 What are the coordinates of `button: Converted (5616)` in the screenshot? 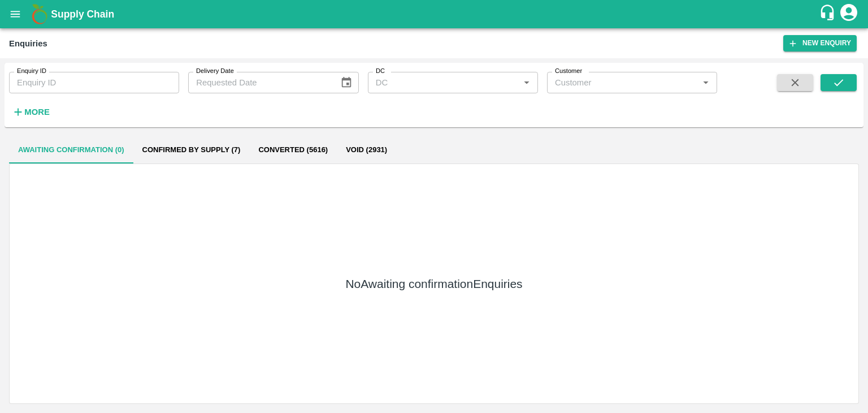 It's located at (293, 150).